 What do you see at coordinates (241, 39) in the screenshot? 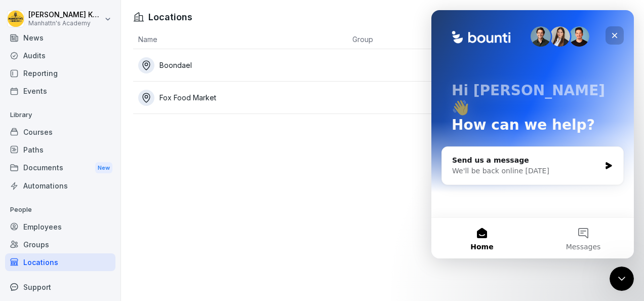
I see `th: Name` at bounding box center [241, 39].